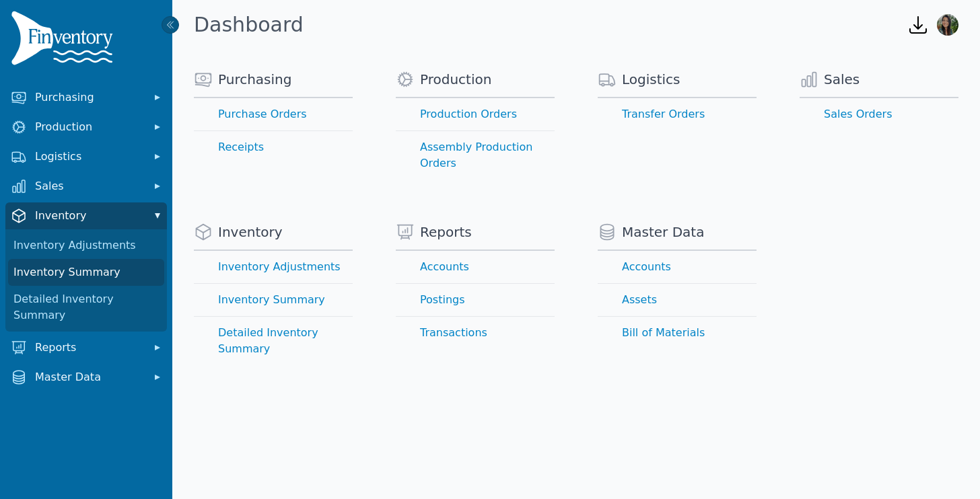 The image size is (980, 499). Describe the element at coordinates (86, 377) in the screenshot. I see `button: Master Data` at that location.